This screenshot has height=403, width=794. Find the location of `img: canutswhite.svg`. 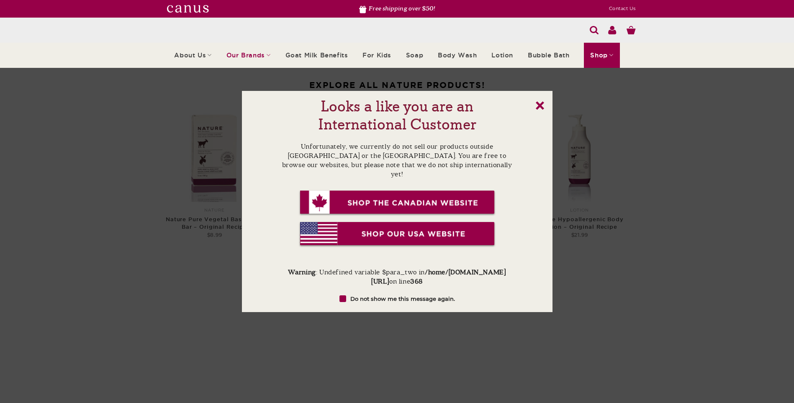

img: canutswhite.svg is located at coordinates (188, 8).